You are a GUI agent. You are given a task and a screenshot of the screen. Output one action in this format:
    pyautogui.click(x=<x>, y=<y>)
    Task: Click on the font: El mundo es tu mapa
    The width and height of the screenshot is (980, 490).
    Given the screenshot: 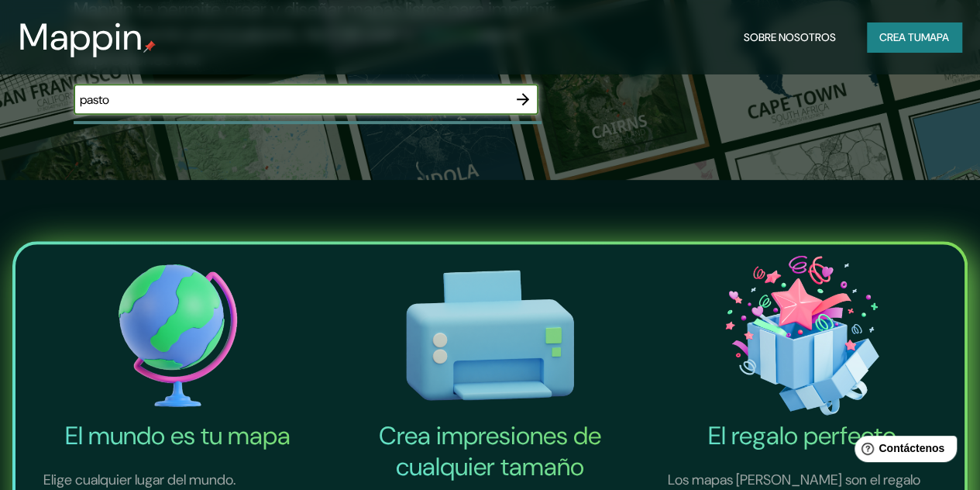 What is the action you would take?
    pyautogui.click(x=177, y=436)
    